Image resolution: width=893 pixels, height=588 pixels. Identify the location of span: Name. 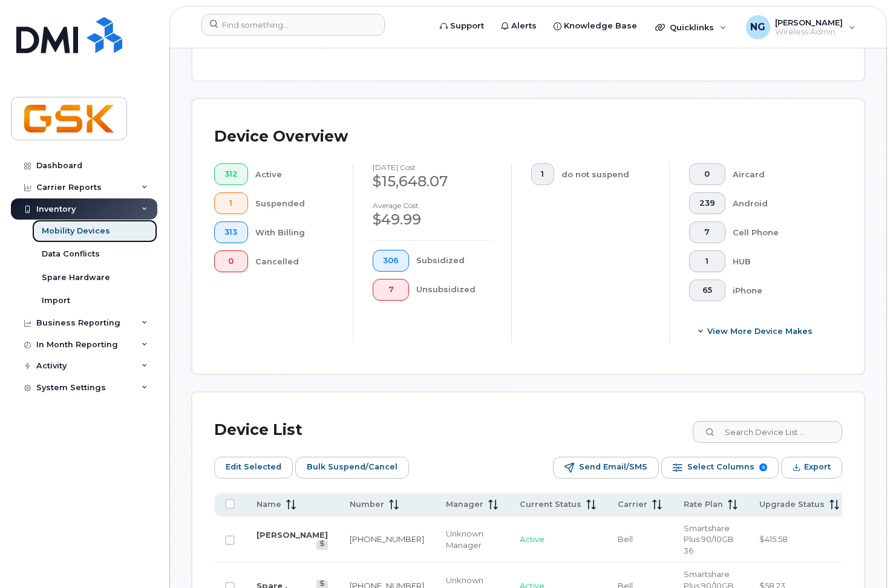
(269, 505).